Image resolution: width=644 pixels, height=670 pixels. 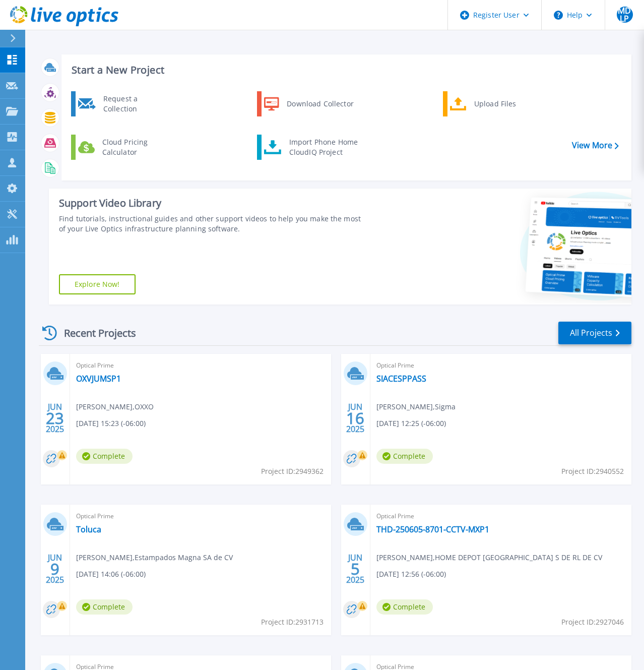 I want to click on span: Project ID: 2949362, so click(x=292, y=471).